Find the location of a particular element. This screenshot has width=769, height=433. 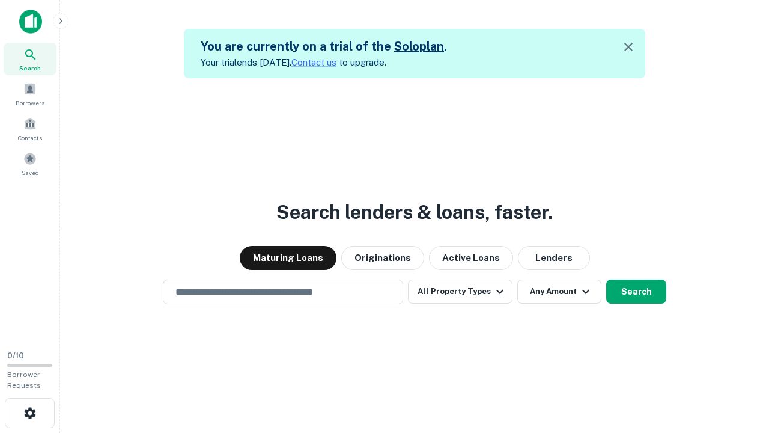

div: Borrowers is located at coordinates (30, 94).